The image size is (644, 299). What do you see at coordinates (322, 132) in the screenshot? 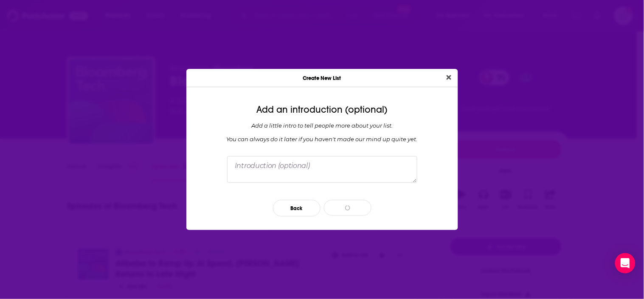
I see `div: Add a little intro to tell people more about your list. You can always do it later if you haven '...` at bounding box center [322, 132].